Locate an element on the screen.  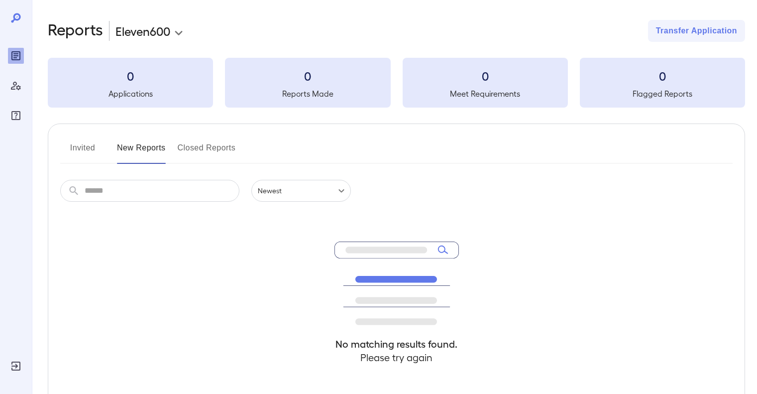
div: Manage Users is located at coordinates (16, 86).